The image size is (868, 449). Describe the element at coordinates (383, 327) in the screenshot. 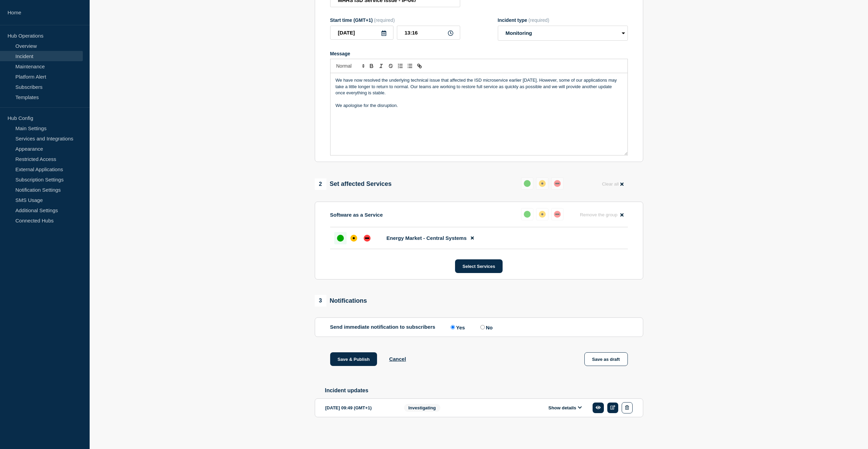

I see `p: Send immediate notification to subscribers` at that location.